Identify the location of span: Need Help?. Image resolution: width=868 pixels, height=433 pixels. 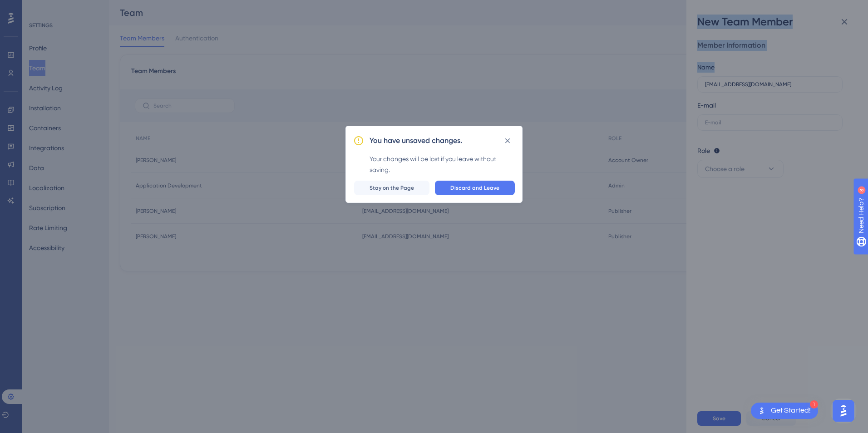
(39, 8).